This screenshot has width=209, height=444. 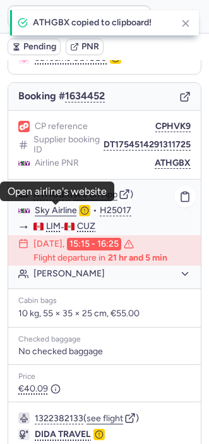 What do you see at coordinates (85, 96) in the screenshot?
I see `button: 1634452` at bounding box center [85, 96].